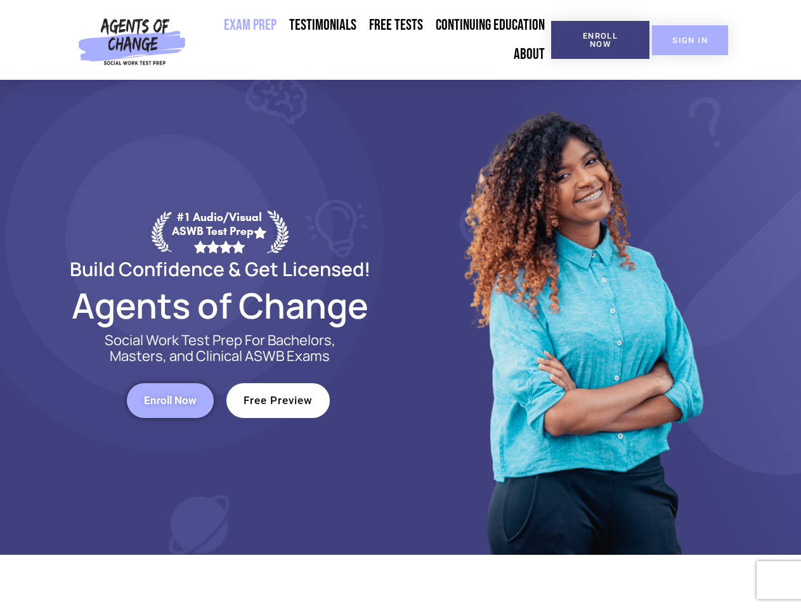 Image resolution: width=801 pixels, height=608 pixels. What do you see at coordinates (690, 40) in the screenshot?
I see `span: SIGN IN` at bounding box center [690, 40].